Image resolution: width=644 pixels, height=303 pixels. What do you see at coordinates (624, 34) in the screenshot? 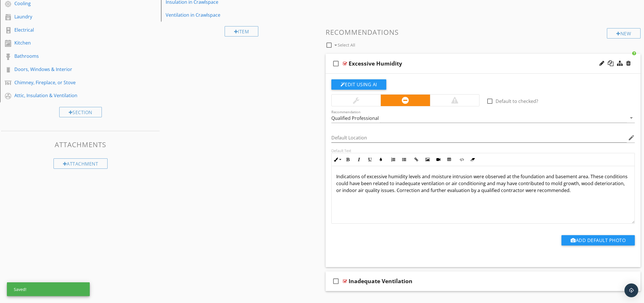
I see `div: New` at bounding box center [624, 34].